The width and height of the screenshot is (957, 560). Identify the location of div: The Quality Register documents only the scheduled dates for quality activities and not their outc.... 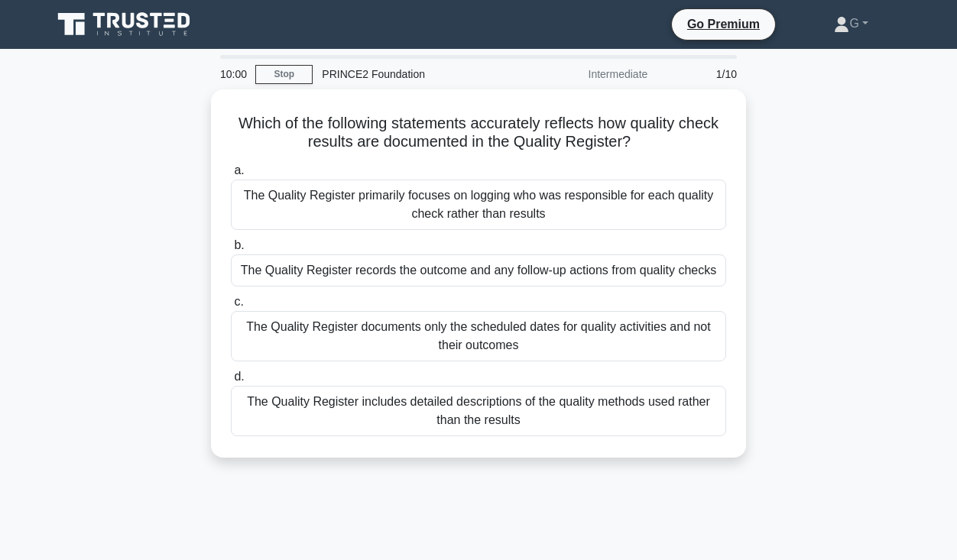
(478, 336).